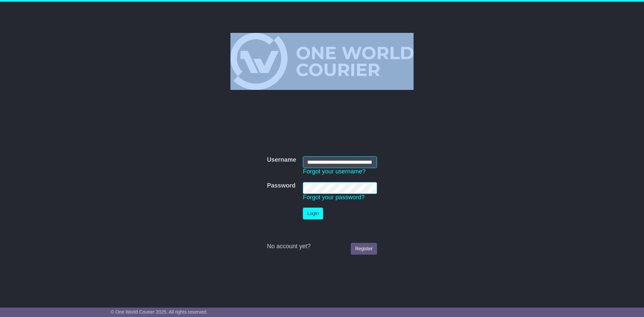 The width and height of the screenshot is (644, 317). I want to click on img: One World, so click(322, 61).